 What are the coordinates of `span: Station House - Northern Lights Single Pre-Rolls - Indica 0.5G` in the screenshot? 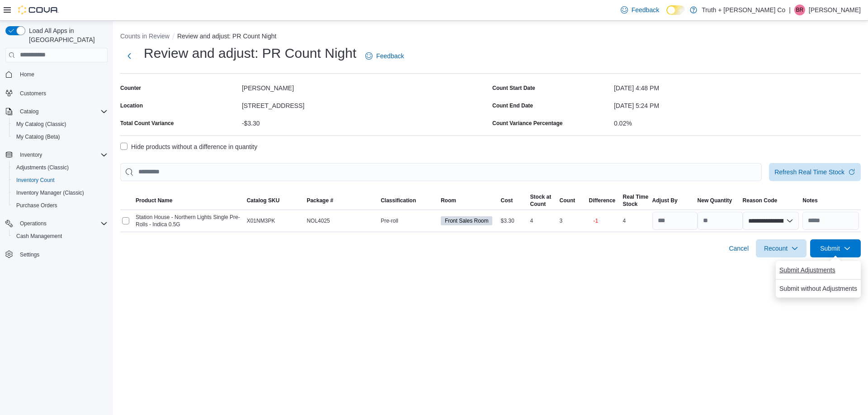 It's located at (189, 221).